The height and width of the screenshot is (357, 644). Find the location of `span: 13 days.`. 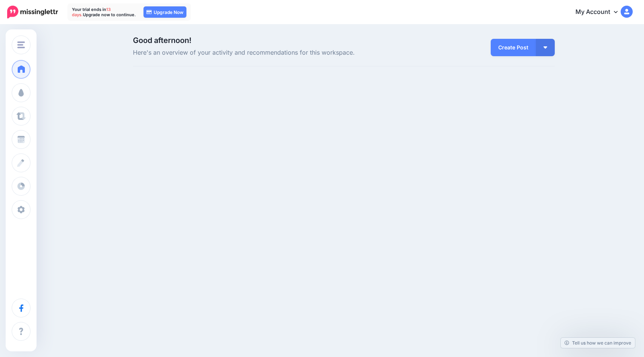

span: 13 days. is located at coordinates (91, 12).